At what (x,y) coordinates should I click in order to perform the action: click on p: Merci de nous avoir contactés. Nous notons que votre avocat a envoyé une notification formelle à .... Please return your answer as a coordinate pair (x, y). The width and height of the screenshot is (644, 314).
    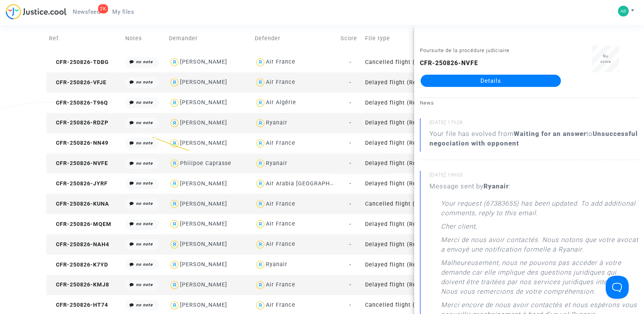
    Looking at the image, I should click on (539, 247).